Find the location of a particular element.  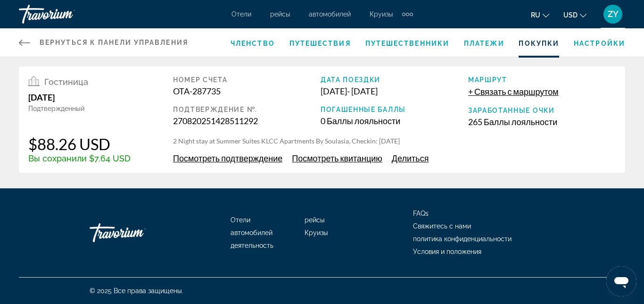

span: © 2025 Все права защищены. is located at coordinates (136, 290).